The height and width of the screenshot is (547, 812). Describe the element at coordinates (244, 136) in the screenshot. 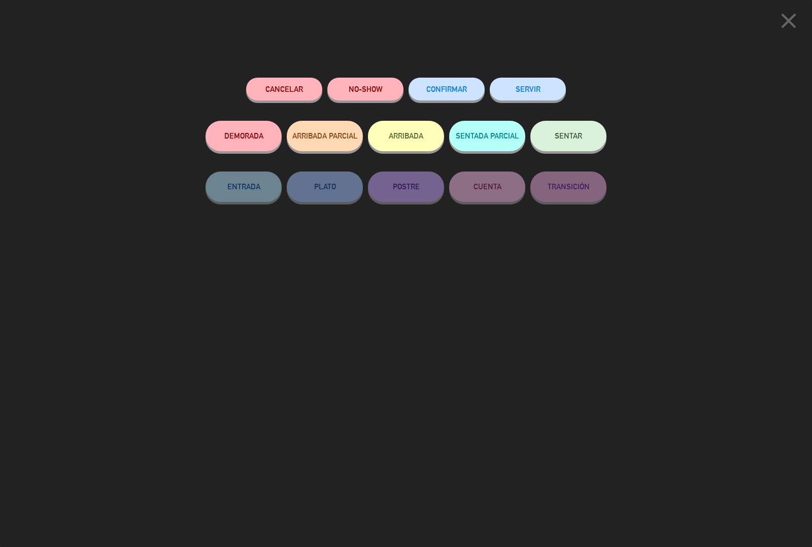

I see `button: DEMORADA` at that location.